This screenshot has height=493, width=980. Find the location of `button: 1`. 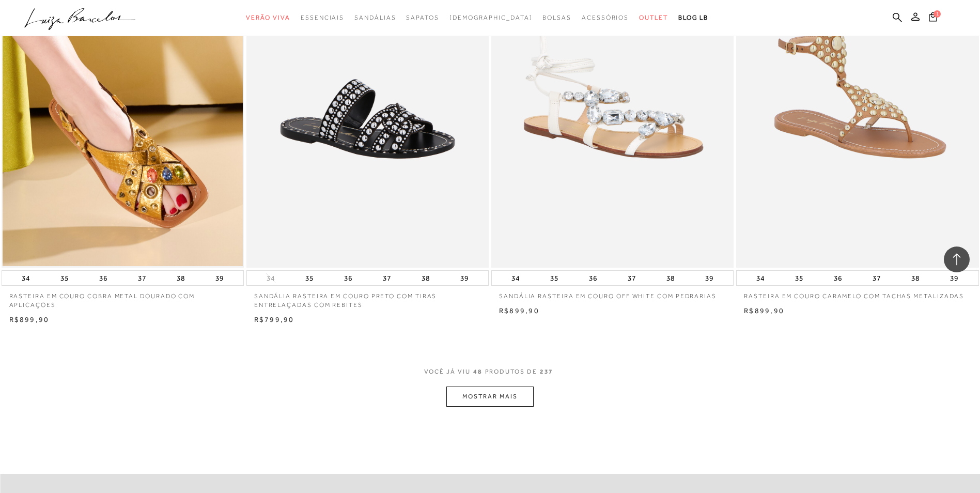

button: 1 is located at coordinates (933, 18).